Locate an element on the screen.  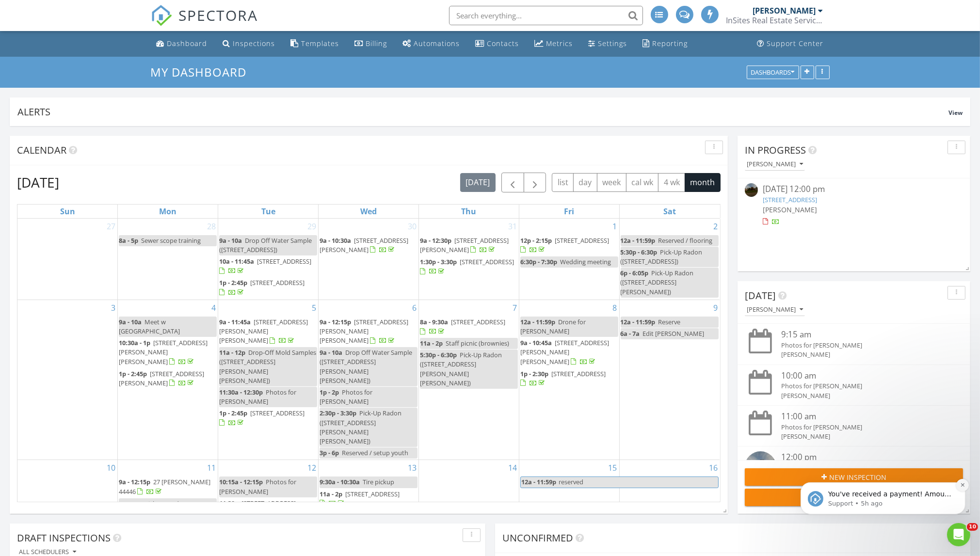
a: SPECTORA is located at coordinates (205, 23).